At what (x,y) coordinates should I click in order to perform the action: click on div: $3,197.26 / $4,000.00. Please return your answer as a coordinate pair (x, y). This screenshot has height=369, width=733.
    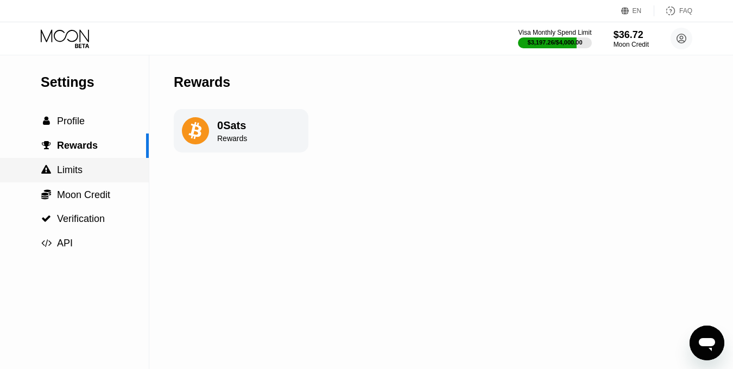
    Looking at the image, I should click on (555, 42).